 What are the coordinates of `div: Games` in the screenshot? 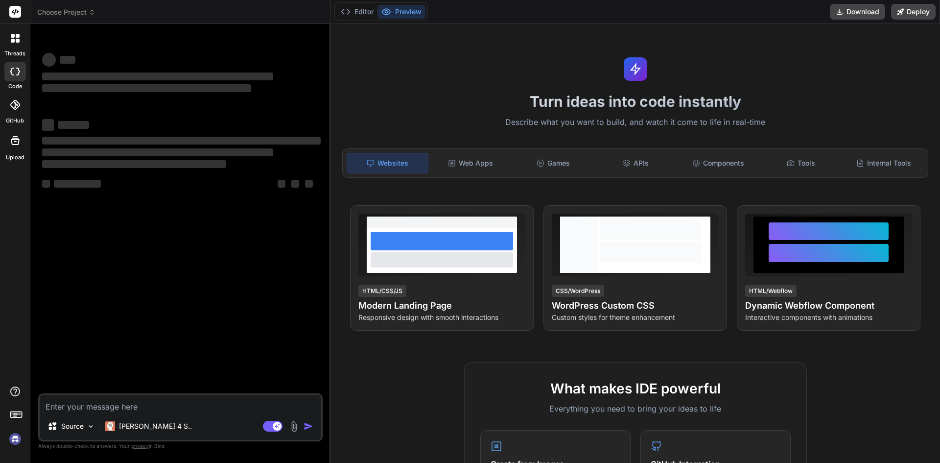 It's located at (553, 163).